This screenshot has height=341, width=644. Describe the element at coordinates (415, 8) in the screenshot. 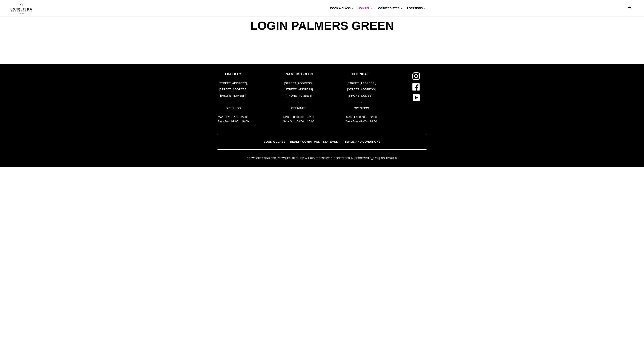

I see `span: LOCATIONS` at that location.